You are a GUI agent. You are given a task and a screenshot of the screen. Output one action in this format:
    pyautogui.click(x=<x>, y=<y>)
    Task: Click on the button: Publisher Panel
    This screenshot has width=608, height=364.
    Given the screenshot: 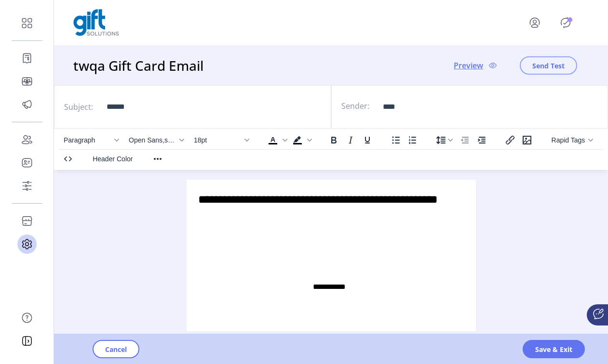 What is the action you would take?
    pyautogui.click(x=565, y=23)
    